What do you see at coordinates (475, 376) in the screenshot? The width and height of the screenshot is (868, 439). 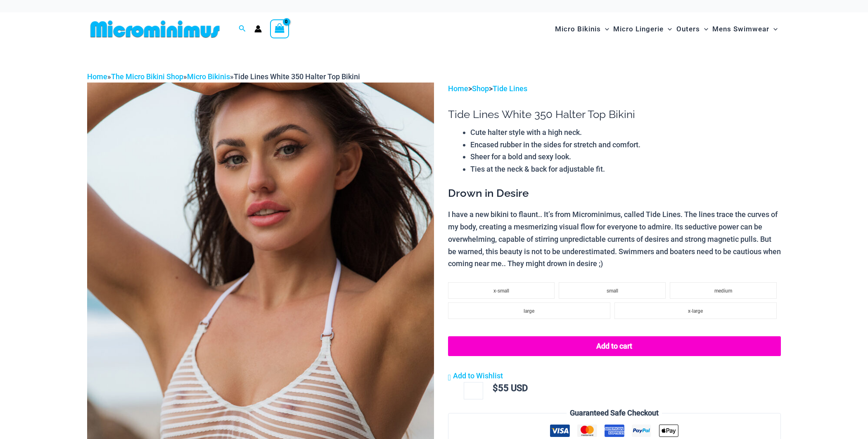 I see `a: Add to Wishlist` at bounding box center [475, 376].